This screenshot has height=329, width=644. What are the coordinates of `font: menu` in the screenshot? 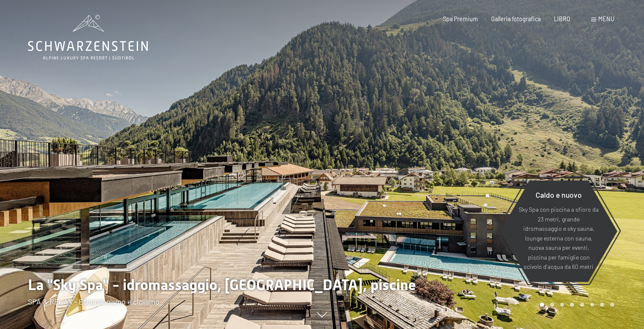 It's located at (607, 19).